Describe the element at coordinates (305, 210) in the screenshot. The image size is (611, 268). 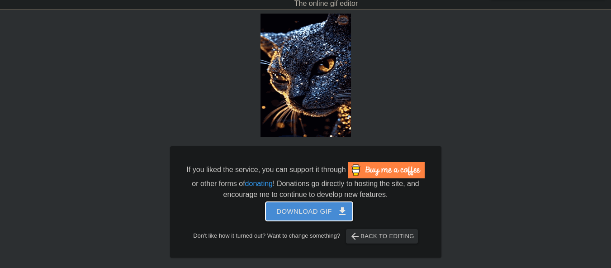
I see `a: Download gif` at that location.